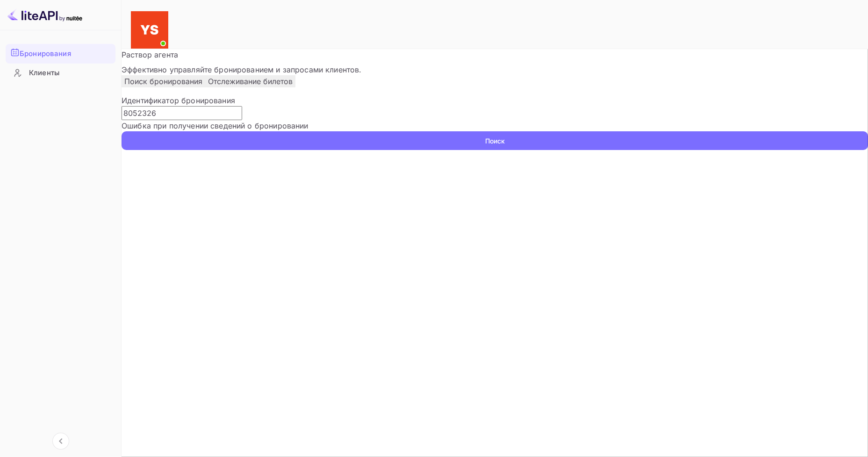 This screenshot has width=868, height=457. I want to click on ya-tr-span: Бронирования, so click(45, 54).